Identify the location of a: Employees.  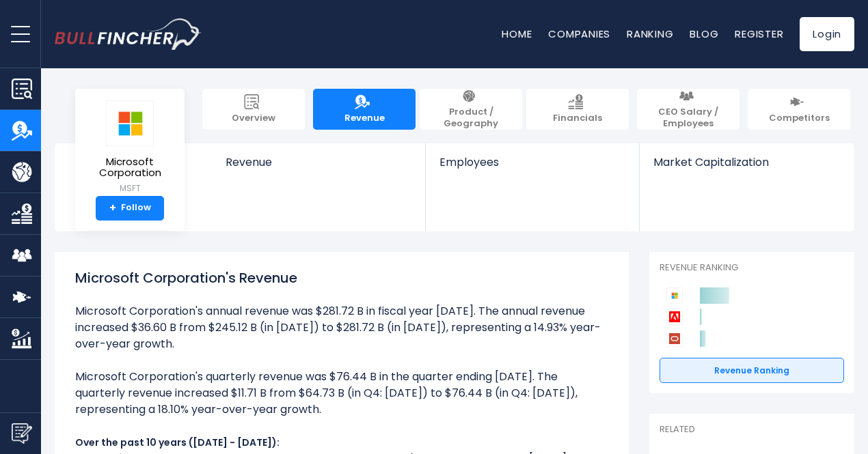
(531, 167).